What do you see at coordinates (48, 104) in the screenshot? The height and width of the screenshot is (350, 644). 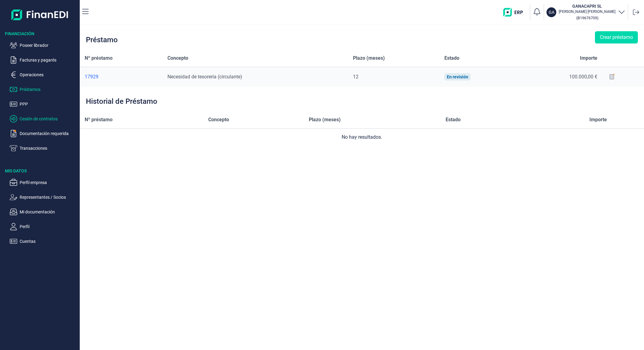 I see `p: PPP` at bounding box center [48, 104].